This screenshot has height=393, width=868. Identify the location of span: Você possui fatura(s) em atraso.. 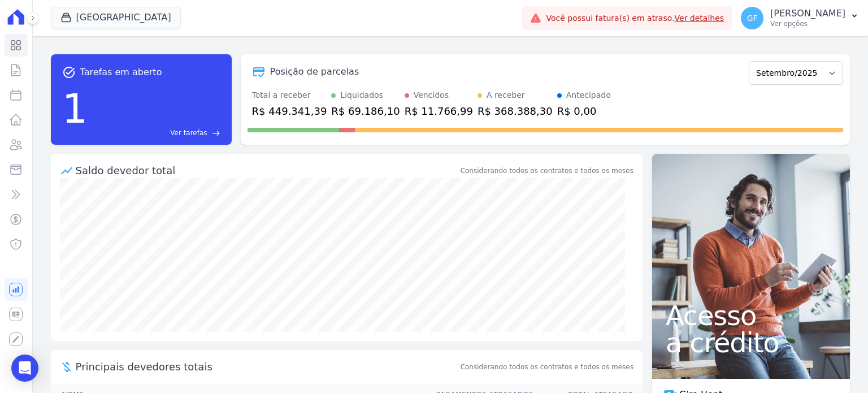
(634, 18).